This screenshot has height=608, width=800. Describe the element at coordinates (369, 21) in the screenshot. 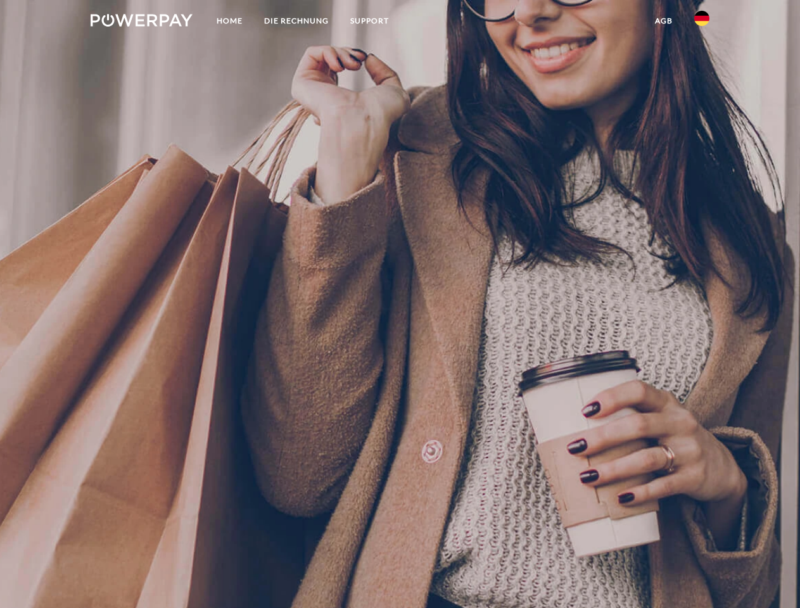

I see `a: SUPPORT` at that location.